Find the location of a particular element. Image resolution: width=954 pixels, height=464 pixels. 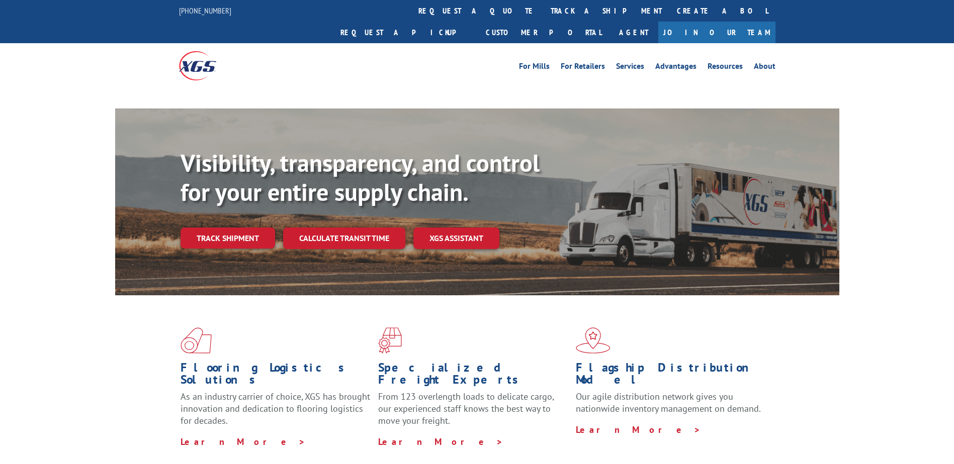

a: For Mills is located at coordinates (534, 68).